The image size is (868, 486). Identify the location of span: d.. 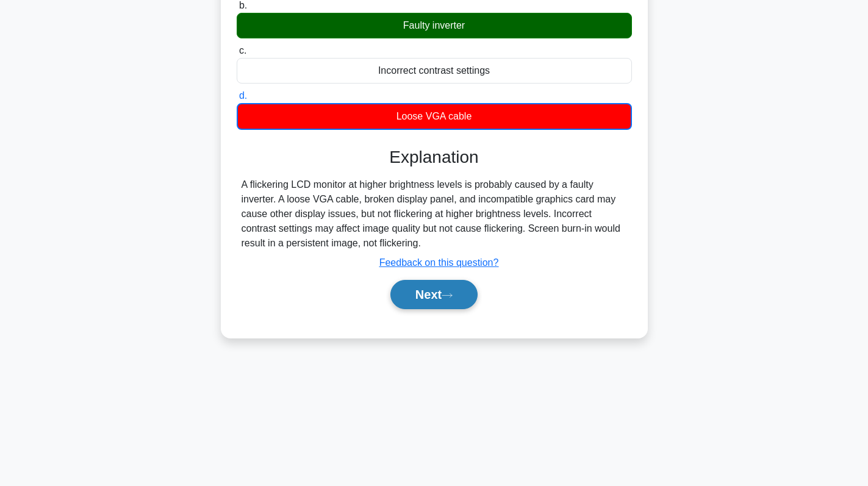
(243, 95).